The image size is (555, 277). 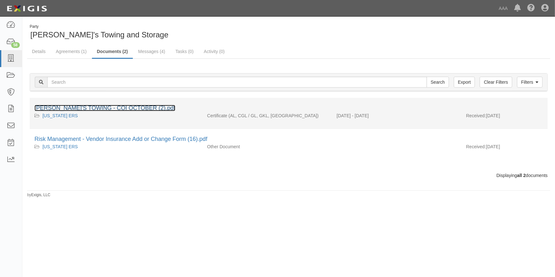 I want to click on a: Messages (4), so click(x=152, y=51).